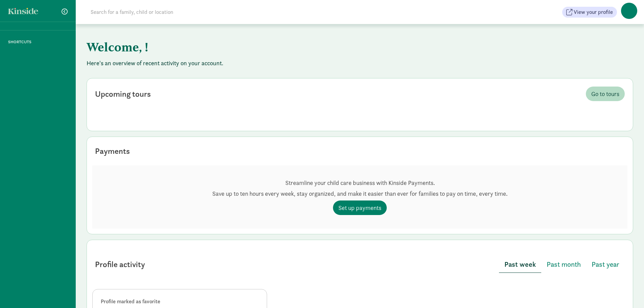  Describe the element at coordinates (593, 12) in the screenshot. I see `span: View your profile` at that location.